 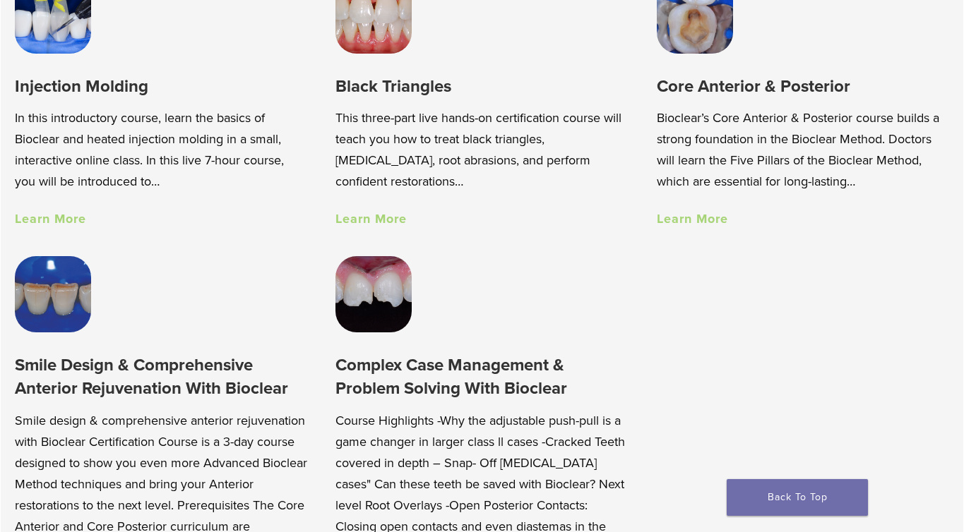 What do you see at coordinates (797, 498) in the screenshot?
I see `a: Back To Top` at bounding box center [797, 498].